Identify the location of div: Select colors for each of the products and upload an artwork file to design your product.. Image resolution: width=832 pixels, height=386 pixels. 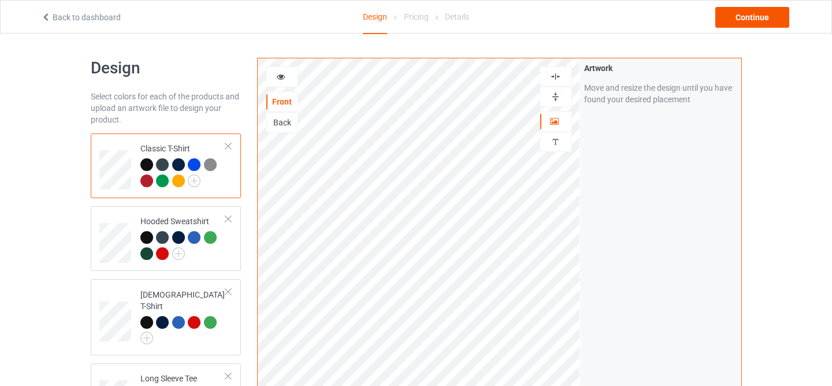
(166, 108).